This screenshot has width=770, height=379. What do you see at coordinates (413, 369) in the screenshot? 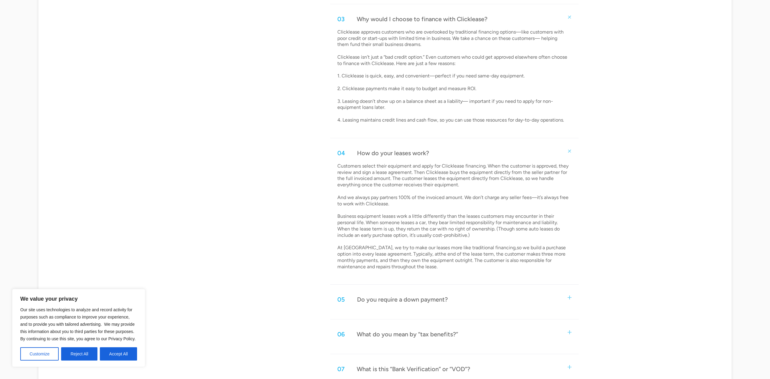
I see `div: What is this “Bank Verification” or “VOD”?` at bounding box center [413, 369].